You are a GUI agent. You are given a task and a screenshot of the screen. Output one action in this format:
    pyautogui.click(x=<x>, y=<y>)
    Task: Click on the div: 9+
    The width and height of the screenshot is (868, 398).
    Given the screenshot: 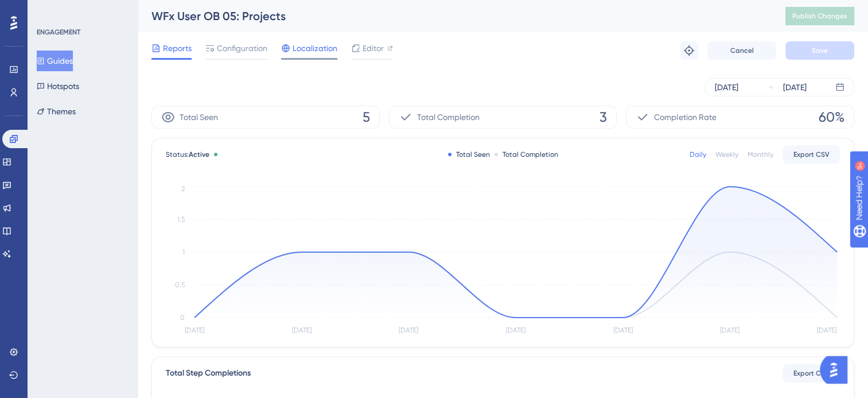 What is the action you would take?
    pyautogui.click(x=81, y=10)
    